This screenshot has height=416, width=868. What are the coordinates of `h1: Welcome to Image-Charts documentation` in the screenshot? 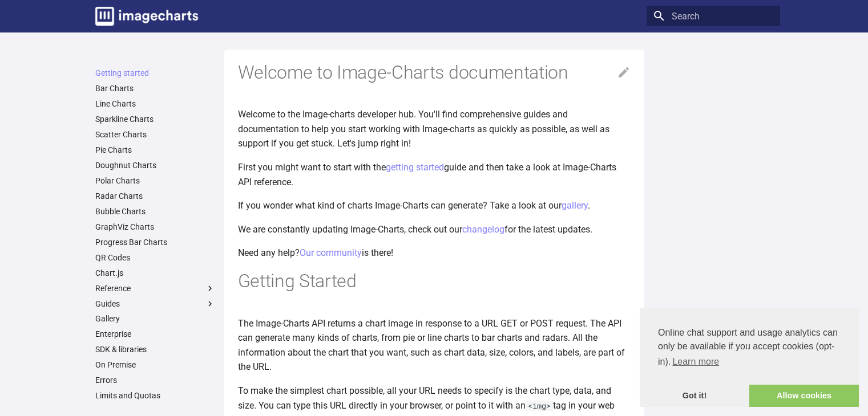 It's located at (435, 73).